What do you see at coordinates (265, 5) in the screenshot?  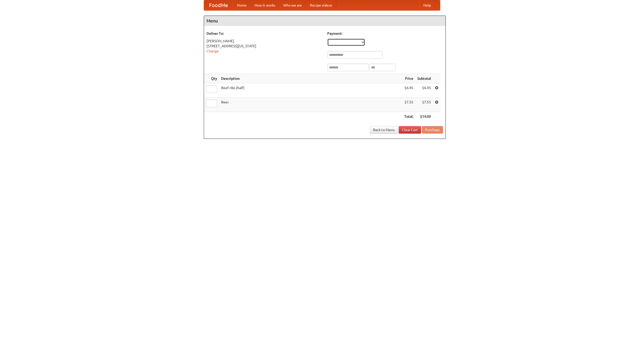 I see `a: How it works` at bounding box center [265, 5].